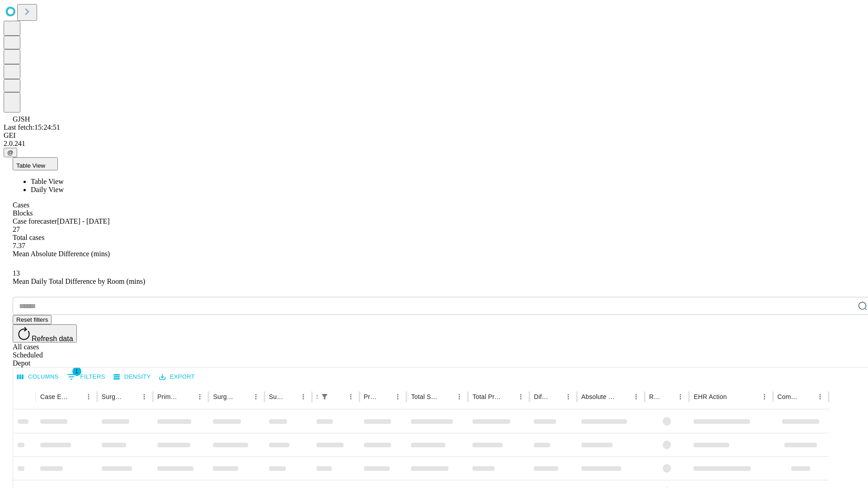 Image resolution: width=868 pixels, height=488 pixels. Describe the element at coordinates (32, 319) in the screenshot. I see `button: Reset filters` at that location.